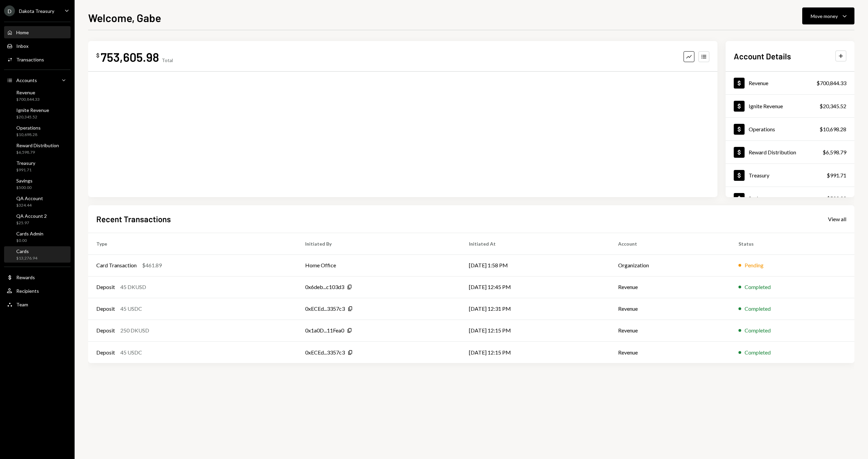 The height and width of the screenshot is (459, 868). I want to click on a: QA Account 2$25.97, so click(37, 219).